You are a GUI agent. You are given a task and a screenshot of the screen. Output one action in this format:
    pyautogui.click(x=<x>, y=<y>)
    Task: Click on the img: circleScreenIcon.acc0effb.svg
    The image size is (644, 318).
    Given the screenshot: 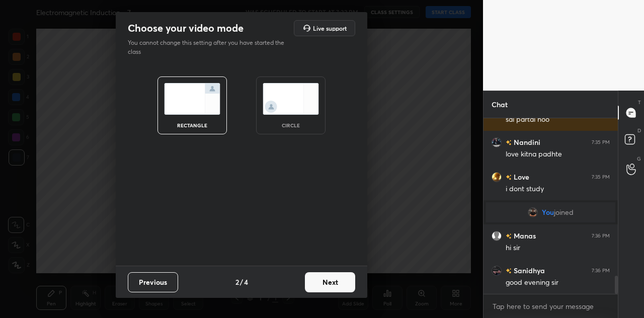 What is the action you would take?
    pyautogui.click(x=291, y=98)
    